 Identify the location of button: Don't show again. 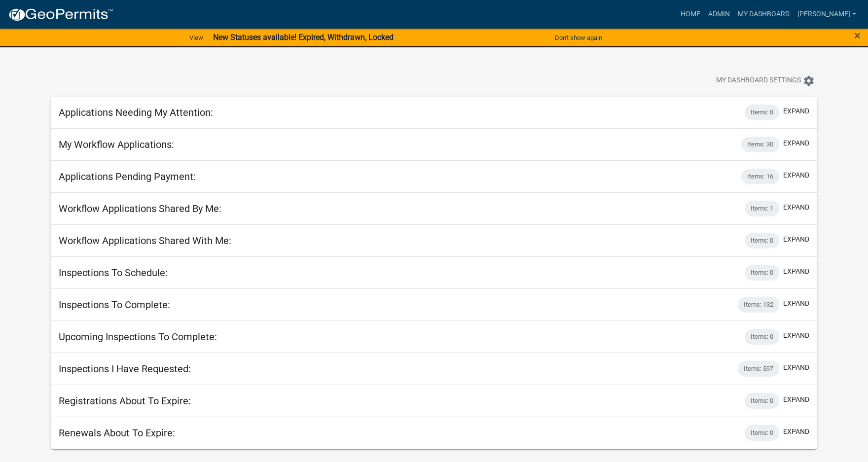
(578, 38).